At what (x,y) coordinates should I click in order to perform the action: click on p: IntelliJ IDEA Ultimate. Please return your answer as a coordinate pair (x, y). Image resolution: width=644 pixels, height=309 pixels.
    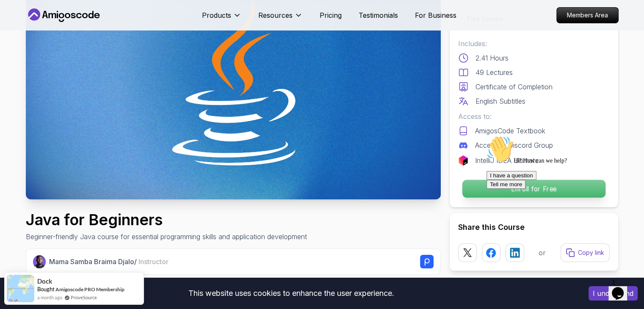
    Looking at the image, I should click on (506, 160).